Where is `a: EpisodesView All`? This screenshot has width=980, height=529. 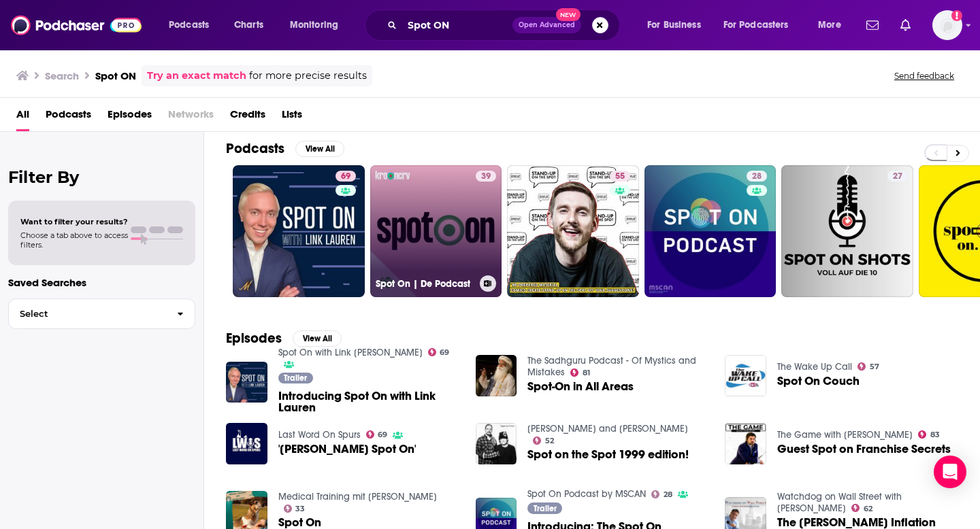 a: EpisodesView All is located at coordinates (284, 338).